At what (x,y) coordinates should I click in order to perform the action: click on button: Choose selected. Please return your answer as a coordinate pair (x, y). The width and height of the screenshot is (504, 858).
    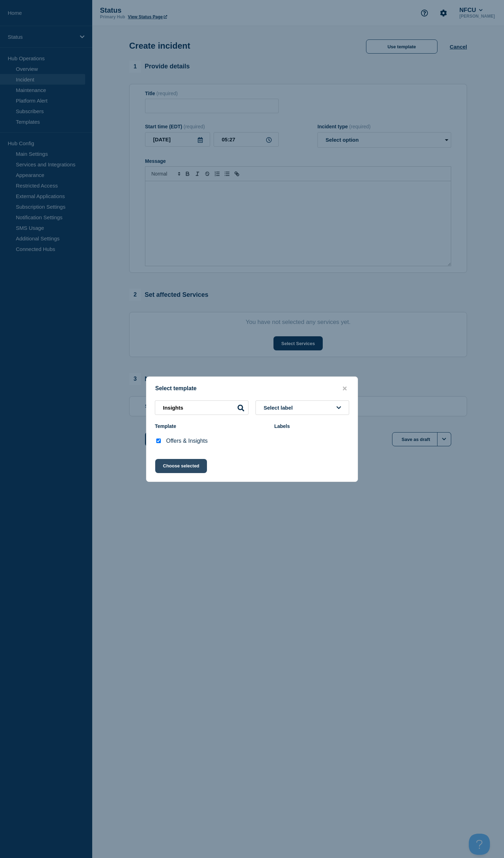
    Looking at the image, I should click on (181, 466).